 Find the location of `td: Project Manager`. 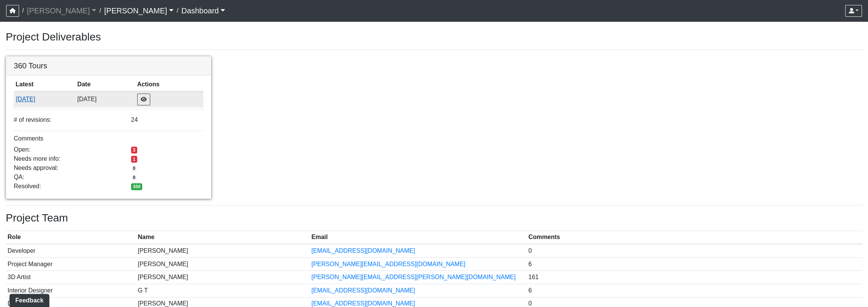

td: Project Manager is located at coordinates (71, 264).